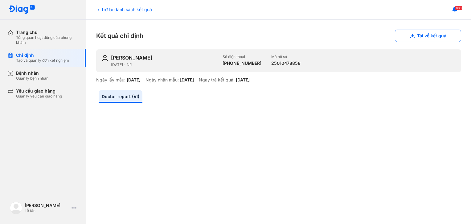  What do you see at coordinates (124, 9) in the screenshot?
I see `div: Trở lại danh sách kết quả` at bounding box center [124, 9].